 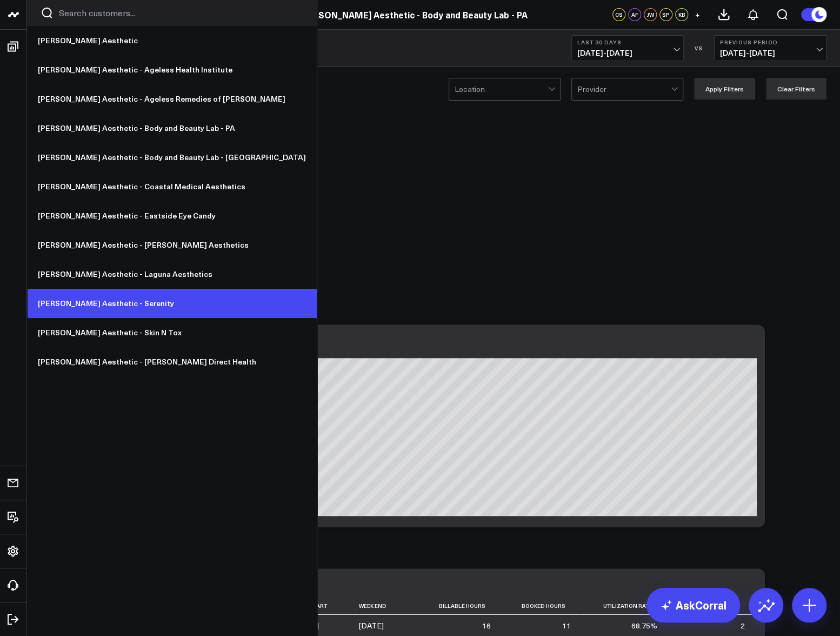 I want to click on th: Utilization Rate, so click(x=624, y=606).